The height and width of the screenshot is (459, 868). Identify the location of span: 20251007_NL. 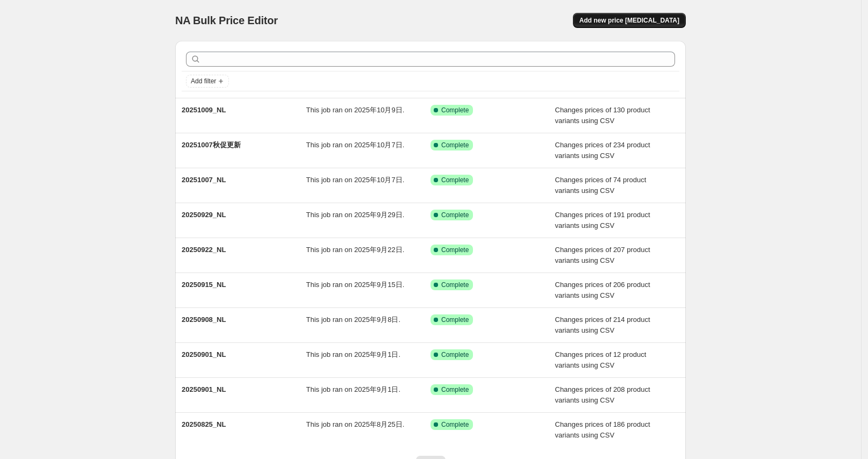
(204, 179).